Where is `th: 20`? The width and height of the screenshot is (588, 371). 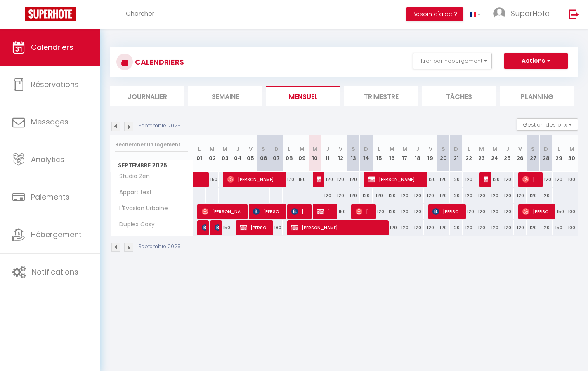 th: 20 is located at coordinates (443, 153).